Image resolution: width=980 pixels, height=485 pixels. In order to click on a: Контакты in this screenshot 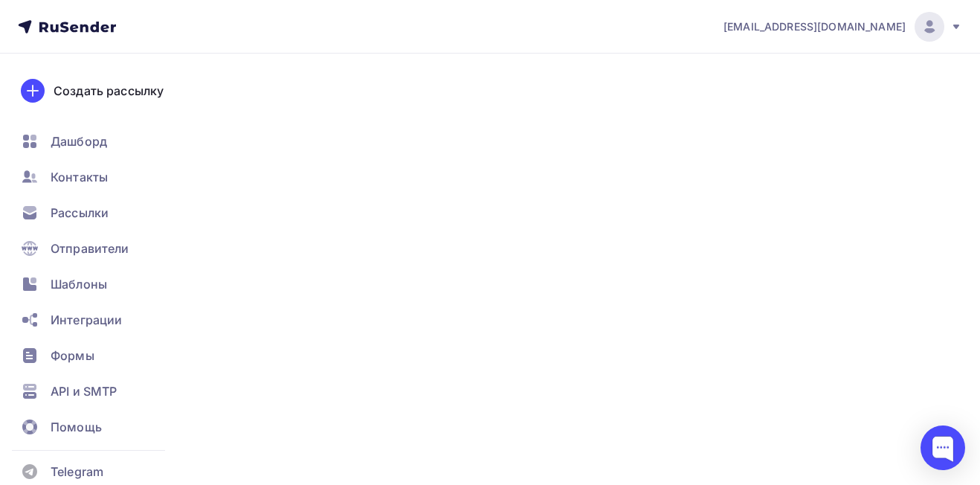, I will do `click(100, 177)`.